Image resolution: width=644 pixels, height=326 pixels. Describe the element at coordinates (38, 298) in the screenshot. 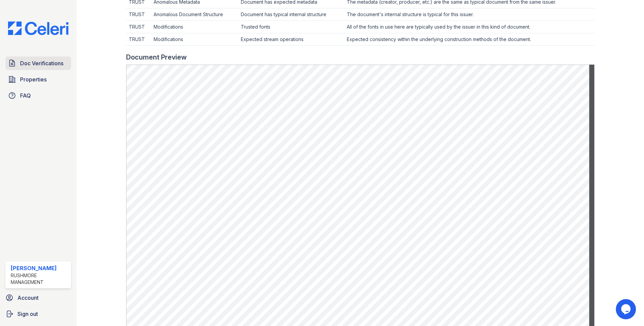

I see `a: Account` at that location.